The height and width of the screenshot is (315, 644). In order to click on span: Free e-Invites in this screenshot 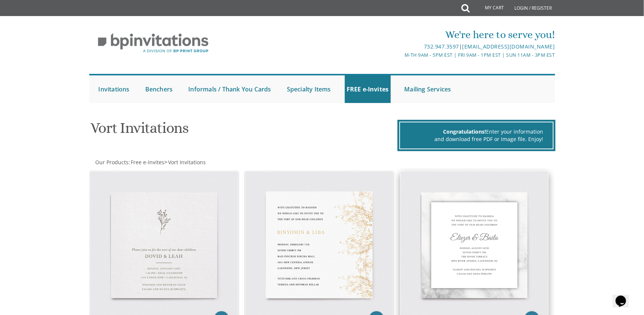, I will do `click(148, 162)`.